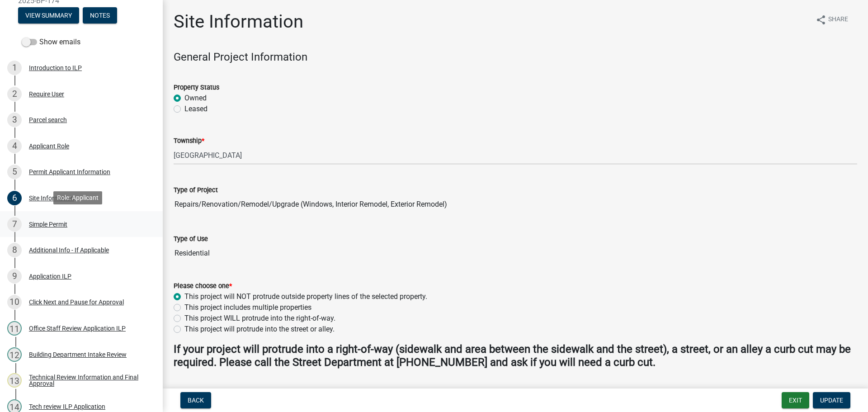 The width and height of the screenshot is (868, 412). I want to click on label: This project will NOT protrude outside property lines of the selected property., so click(306, 297).